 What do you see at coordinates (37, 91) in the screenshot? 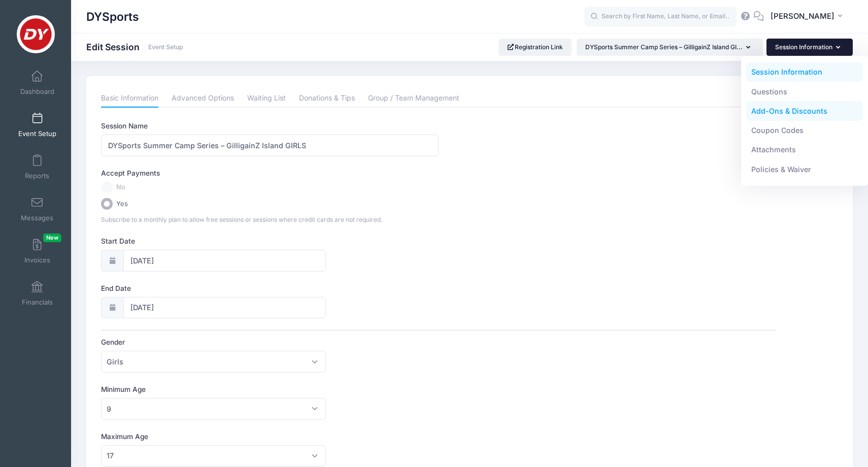
I see `span: Dashboard` at bounding box center [37, 91].